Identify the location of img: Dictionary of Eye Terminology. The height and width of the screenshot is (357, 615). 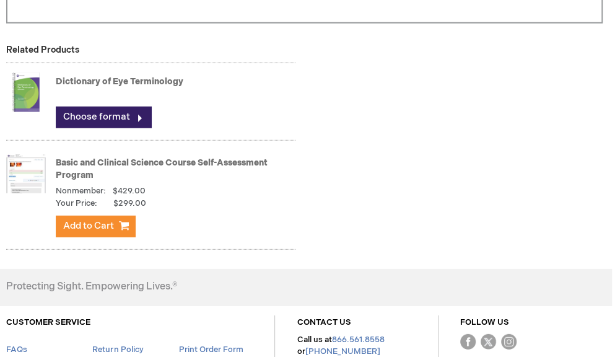
(26, 92).